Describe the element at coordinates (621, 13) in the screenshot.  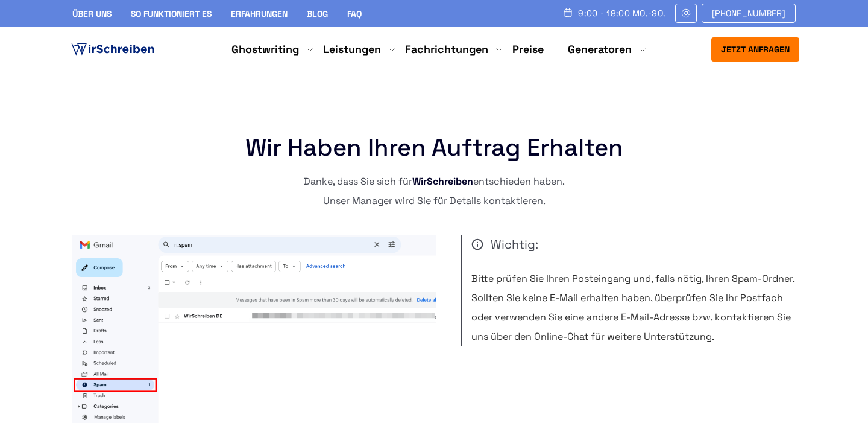
I see `span: 9:00 - 18:00 Mo.-So.` at that location.